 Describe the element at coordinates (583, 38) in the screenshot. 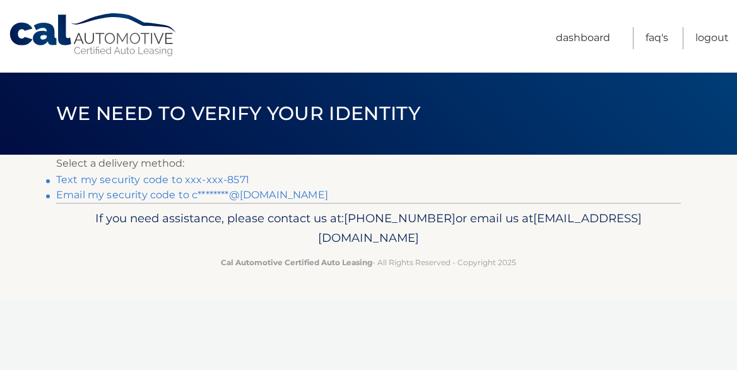

I see `a: Dashboard` at that location.